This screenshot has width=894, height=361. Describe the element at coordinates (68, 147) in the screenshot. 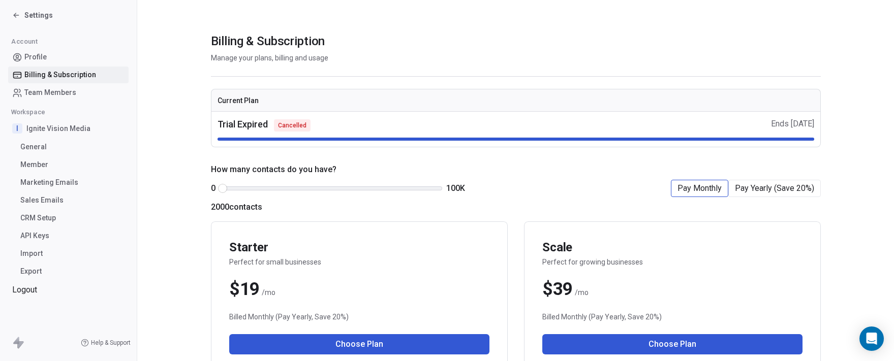

I see `a: General` at that location.